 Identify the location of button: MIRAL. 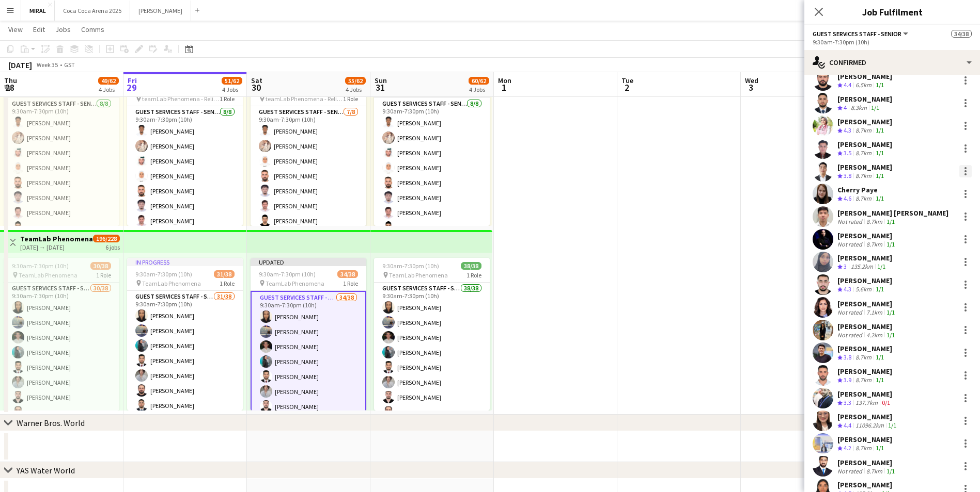
(37, 11).